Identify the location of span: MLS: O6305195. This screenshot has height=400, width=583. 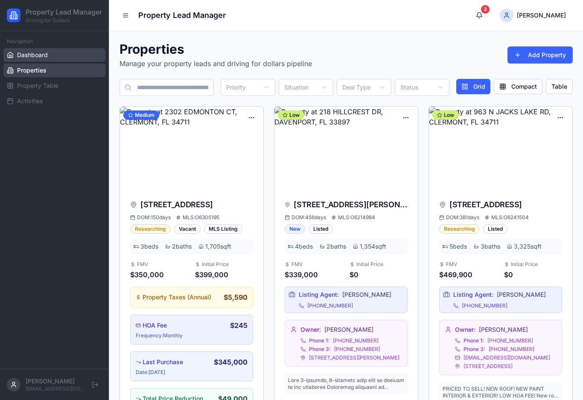
(198, 218).